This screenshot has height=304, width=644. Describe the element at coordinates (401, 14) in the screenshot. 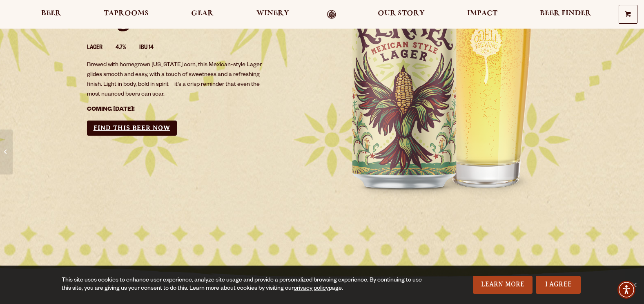

I see `span: Our Story` at that location.